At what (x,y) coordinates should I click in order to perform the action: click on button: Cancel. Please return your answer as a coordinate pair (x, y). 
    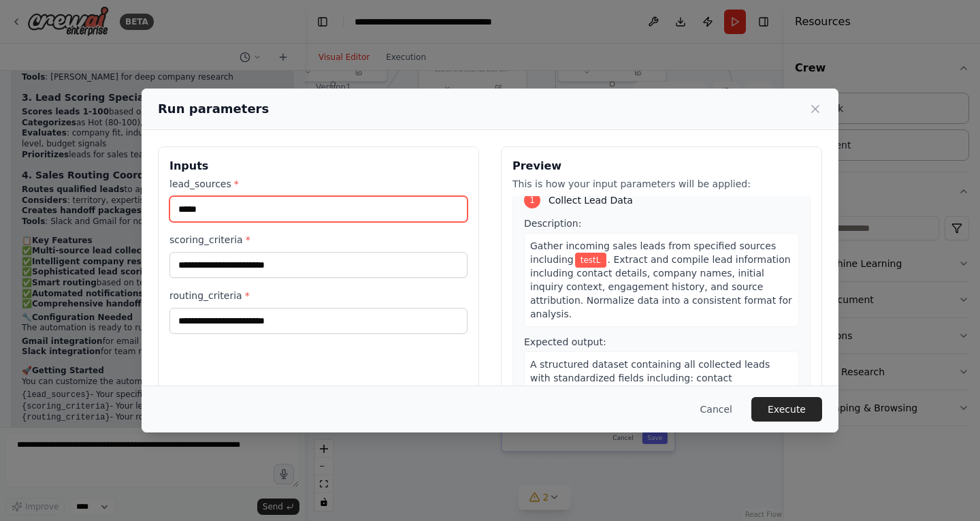
    Looking at the image, I should click on (716, 409).